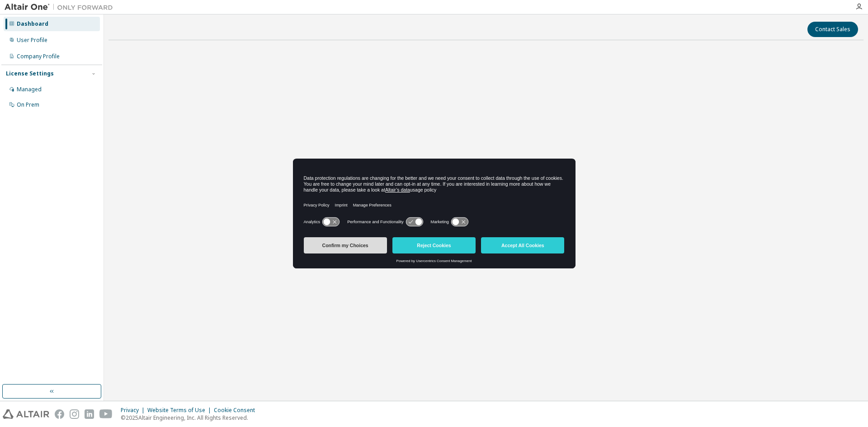 This screenshot has height=427, width=868. What do you see at coordinates (59, 414) in the screenshot?
I see `img: facebook.svg` at bounding box center [59, 414].